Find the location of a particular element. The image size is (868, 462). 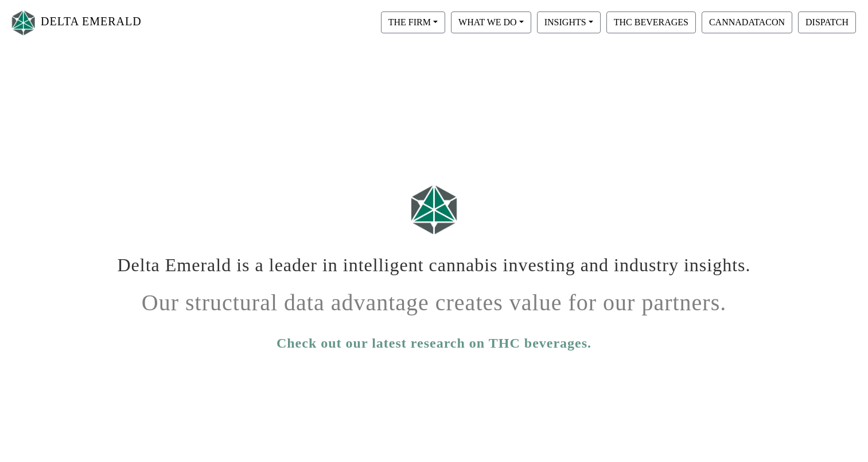

button: CANNADATACON is located at coordinates (747, 22).